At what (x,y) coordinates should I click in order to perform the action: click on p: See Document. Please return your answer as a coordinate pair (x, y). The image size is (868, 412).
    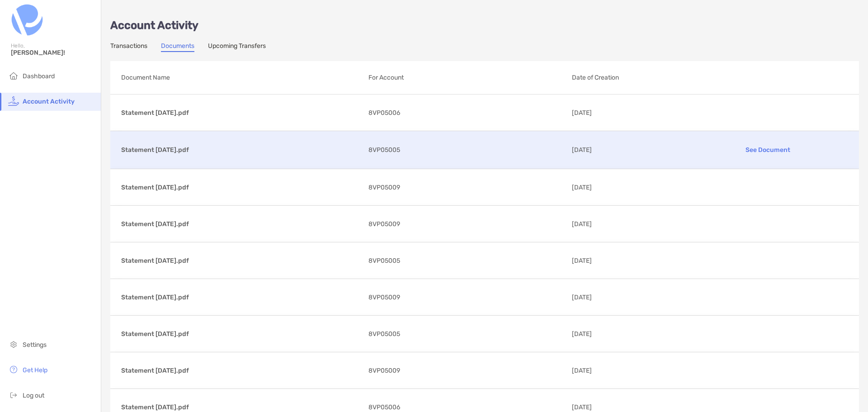
    Looking at the image, I should click on (768, 150).